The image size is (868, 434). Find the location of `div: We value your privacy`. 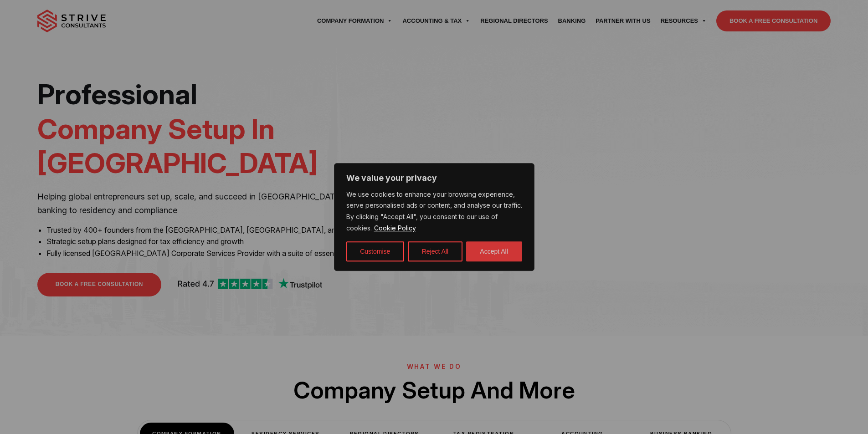

div: We value your privacy is located at coordinates (434, 217).